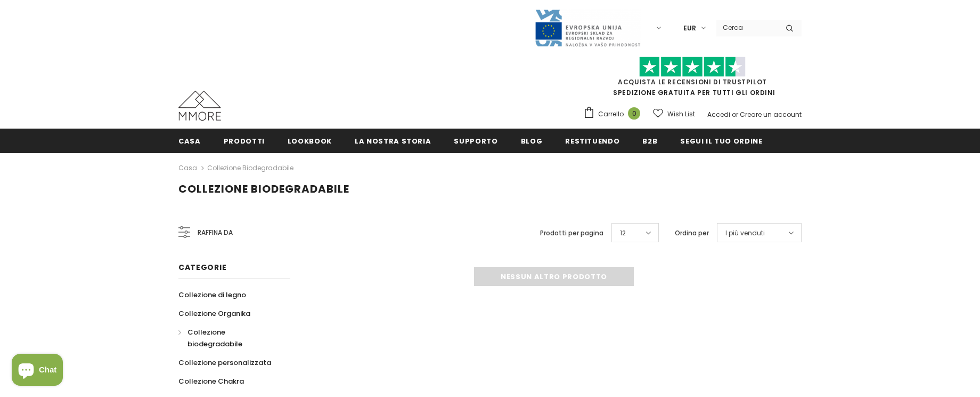 Image resolution: width=980 pixels, height=397 pixels. What do you see at coordinates (674, 114) in the screenshot?
I see `a: Wish List` at bounding box center [674, 114].